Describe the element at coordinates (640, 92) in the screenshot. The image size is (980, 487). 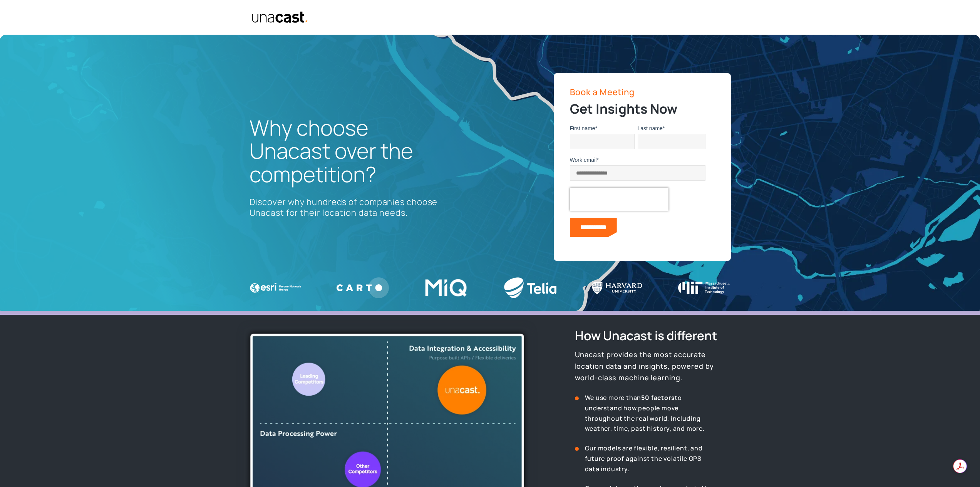
I see `p: Book a Meeting` at that location.